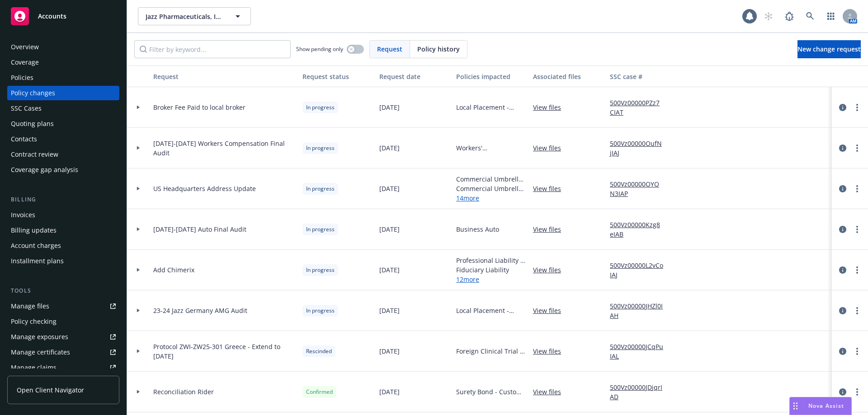 The width and height of the screenshot is (868, 415). Describe the element at coordinates (789, 16) in the screenshot. I see `a: Report a Bug` at that location.